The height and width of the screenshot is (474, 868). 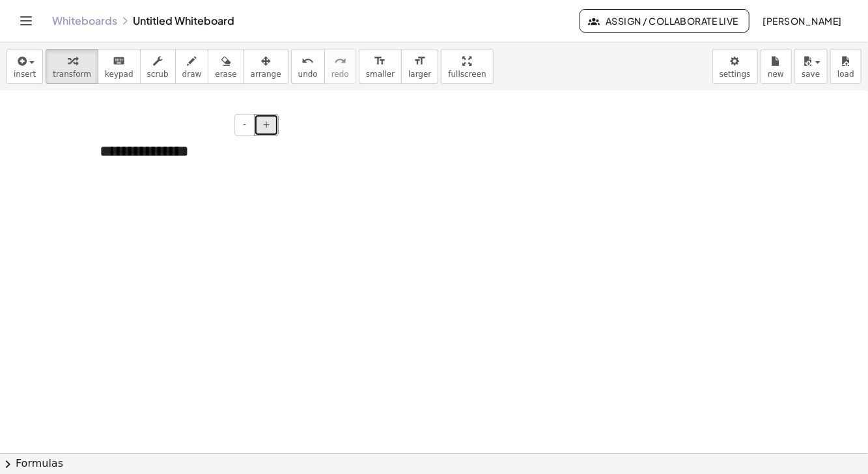 What do you see at coordinates (419, 67) in the screenshot?
I see `button: format_sizelarger` at bounding box center [419, 67].